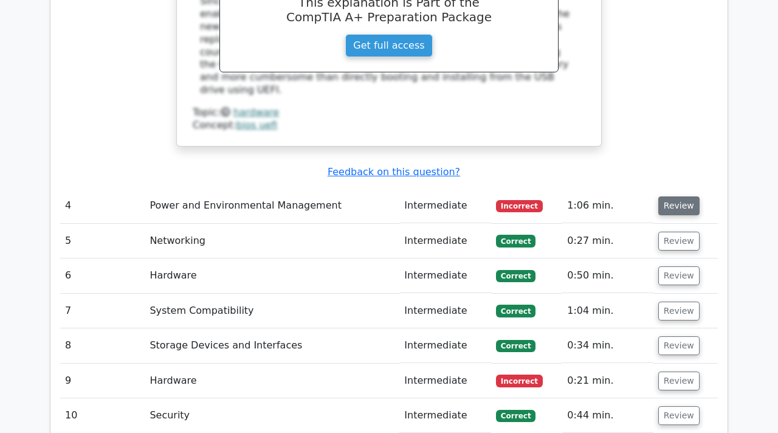 Image resolution: width=778 pixels, height=433 pixels. I want to click on a: bios uefi, so click(257, 125).